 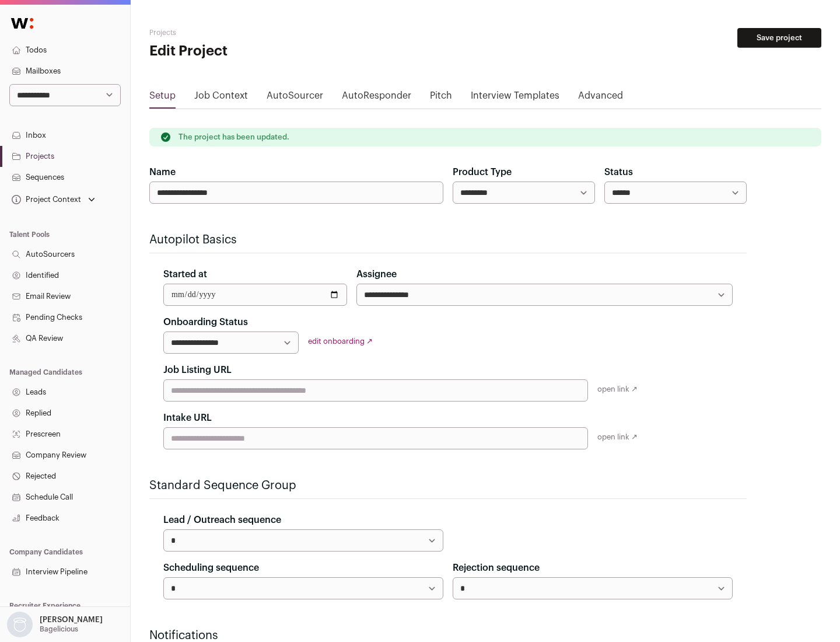 I want to click on label: Intake URL, so click(x=188, y=417).